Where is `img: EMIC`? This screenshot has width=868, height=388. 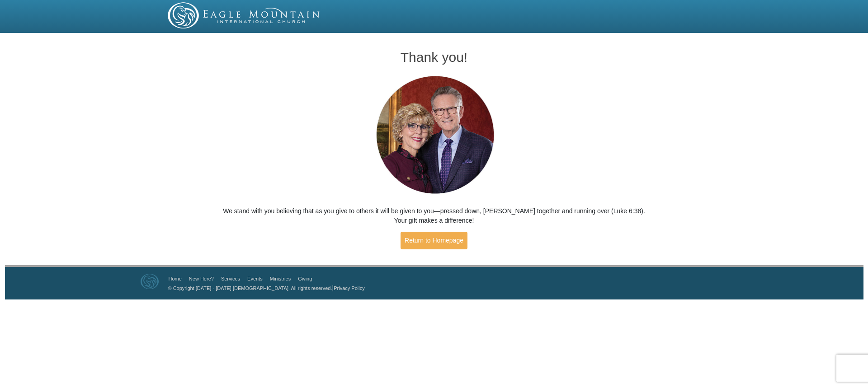 img: EMIC is located at coordinates (244, 15).